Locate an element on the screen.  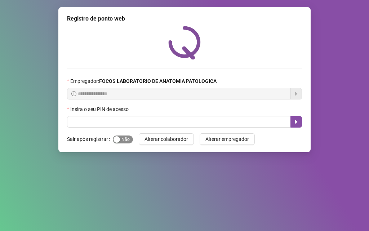
label: Sair após registrar is located at coordinates (90, 139).